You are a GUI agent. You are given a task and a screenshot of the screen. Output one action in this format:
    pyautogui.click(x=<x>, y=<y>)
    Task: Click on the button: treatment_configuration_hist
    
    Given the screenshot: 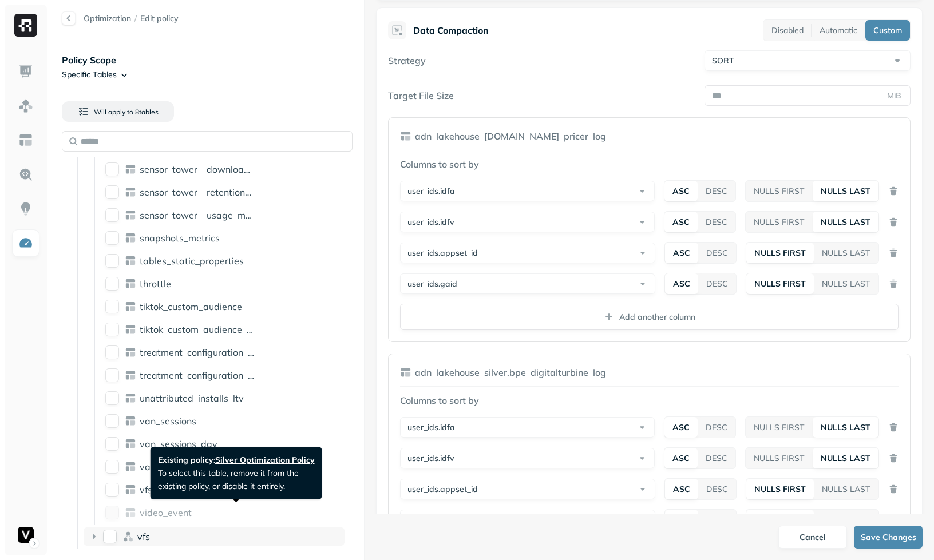 What is the action you would take?
    pyautogui.click(x=112, y=353)
    